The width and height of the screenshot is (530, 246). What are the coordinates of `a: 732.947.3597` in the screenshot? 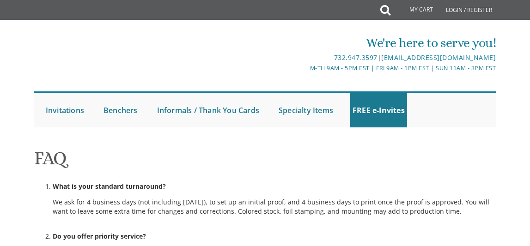 It's located at (356, 57).